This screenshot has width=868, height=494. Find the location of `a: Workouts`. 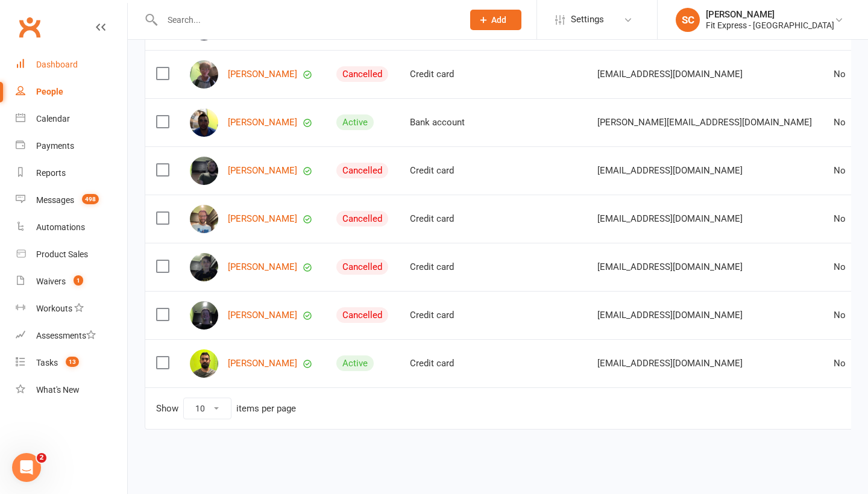

a: Workouts is located at coordinates (71, 308).